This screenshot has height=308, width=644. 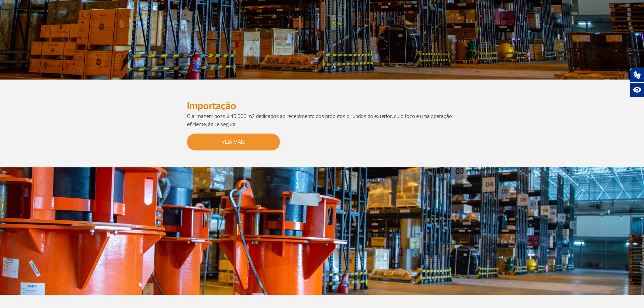 What do you see at coordinates (637, 83) in the screenshot?
I see `div: Plugin de acessibilidade da Hand Talk.` at bounding box center [637, 83].